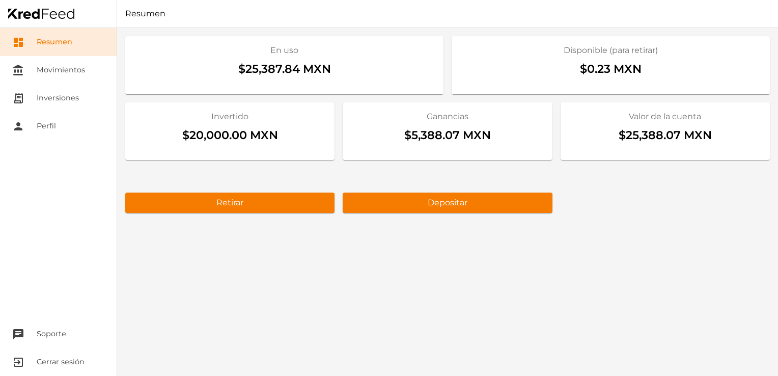  What do you see at coordinates (447, 117) in the screenshot?
I see `h2: Ganancias` at bounding box center [447, 117].